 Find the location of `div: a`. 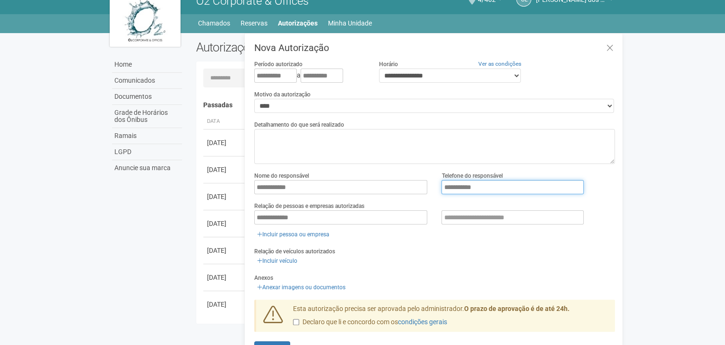

div: a is located at coordinates (309, 76).